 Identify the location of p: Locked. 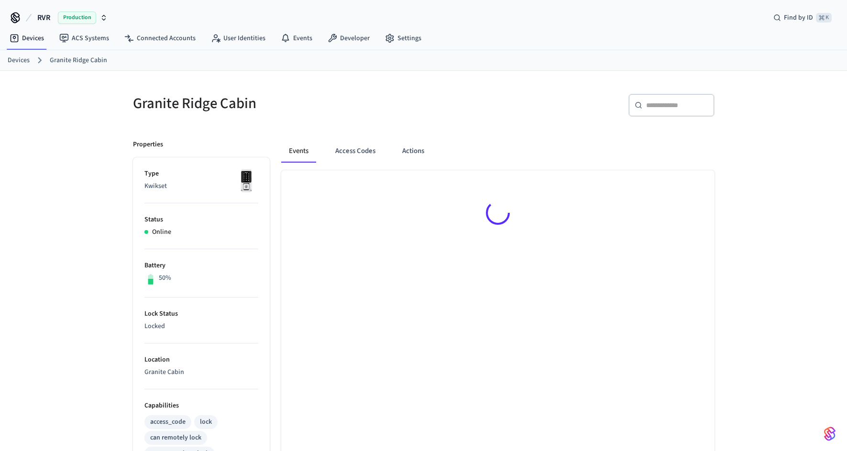
(201, 326).